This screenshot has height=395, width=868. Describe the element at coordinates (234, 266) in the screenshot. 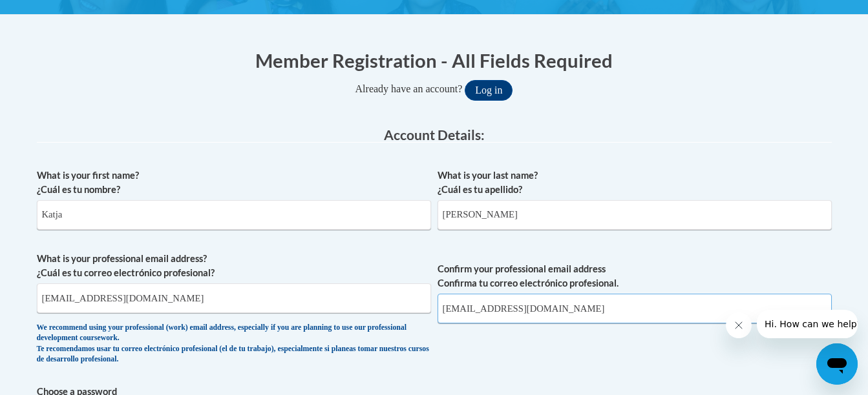

I see `label: What is your professional email address? ¿Cuál es tu correo electrónico profesional?` at that location.